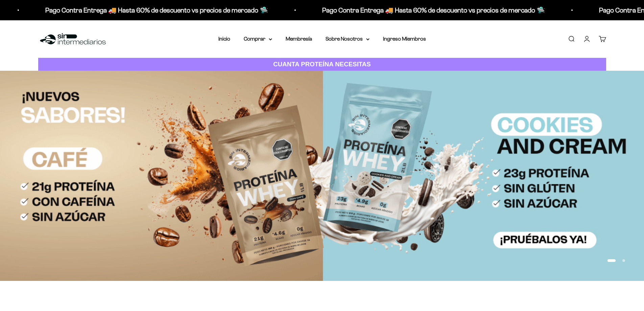 Image resolution: width=644 pixels, height=311 pixels. I want to click on strong: CUANTA PROTEÍNA NECESITAS, so click(322, 64).